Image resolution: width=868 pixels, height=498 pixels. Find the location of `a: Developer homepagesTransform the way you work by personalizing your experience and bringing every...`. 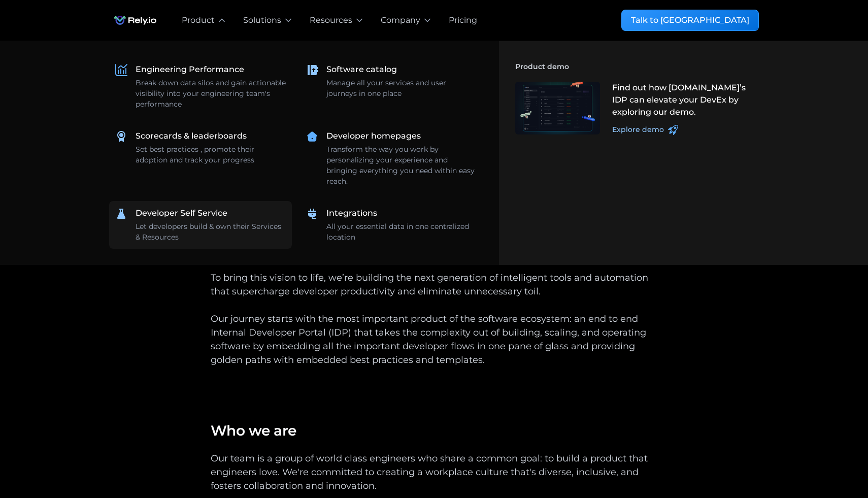

a: Developer homepagesTransform the way you work by personalizing your experience and bringing every... is located at coordinates (392, 158).